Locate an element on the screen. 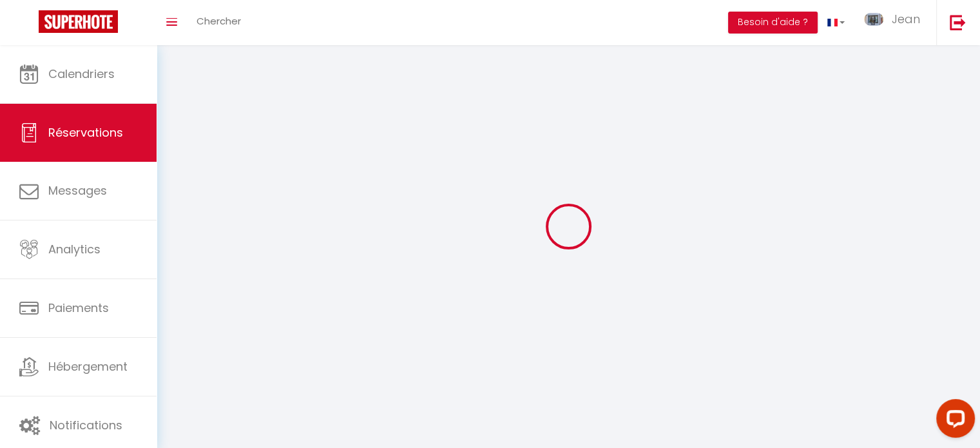 The height and width of the screenshot is (448, 980). button: Besoin d'aide ? is located at coordinates (773, 23).